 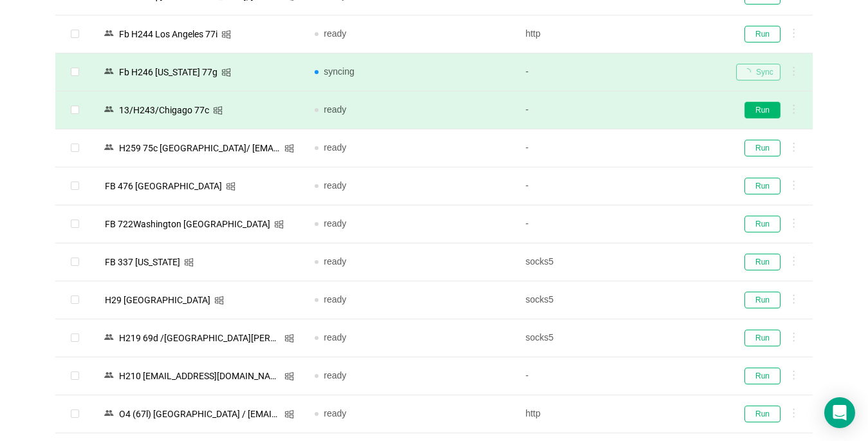 I want to click on div: Open Intercom Messenger, so click(x=839, y=412).